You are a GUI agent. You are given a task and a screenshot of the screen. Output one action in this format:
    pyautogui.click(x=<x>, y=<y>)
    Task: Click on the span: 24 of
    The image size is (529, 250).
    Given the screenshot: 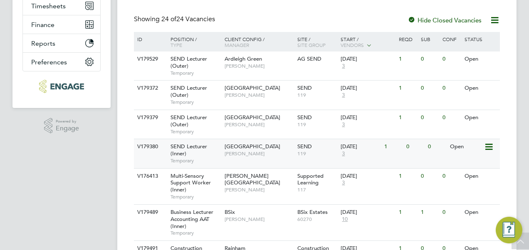 What is the action you would take?
    pyautogui.click(x=169, y=19)
    